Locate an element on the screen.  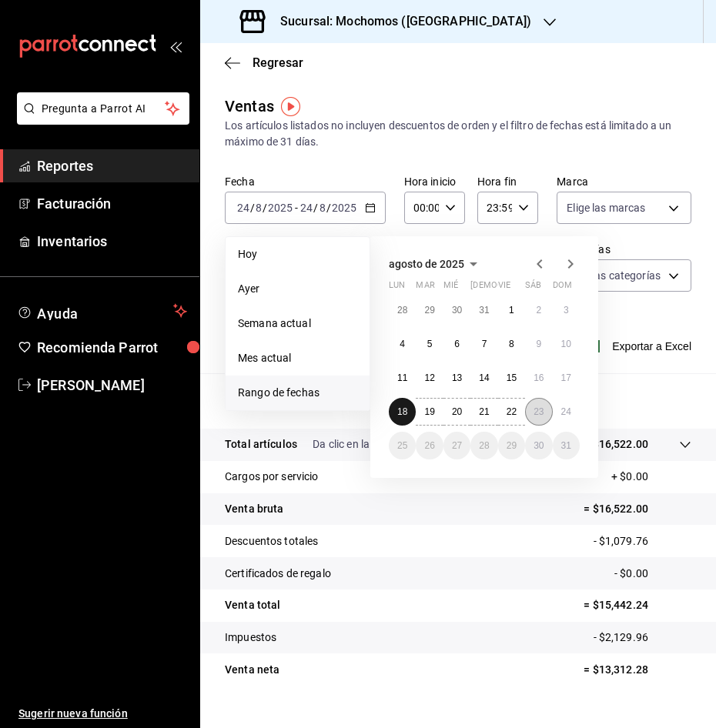
button: 14 de agosto de 2025 is located at coordinates (483, 378).